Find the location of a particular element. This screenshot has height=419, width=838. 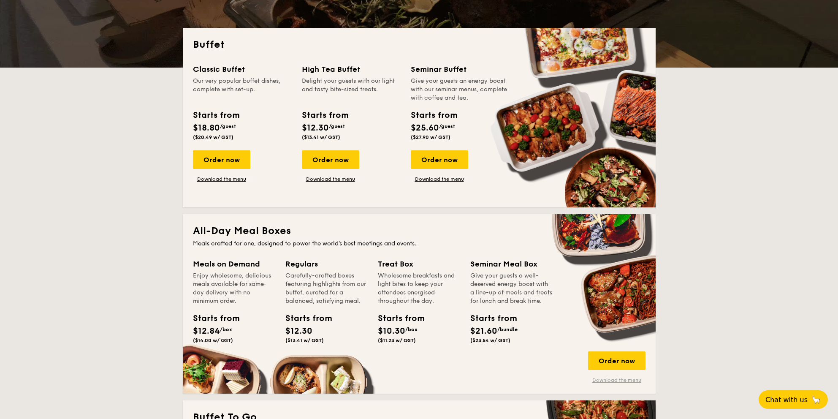

div: Give your guests a well-deserved energy boost with a line-up of meals and treats for lunch and br... is located at coordinates (511, 288).